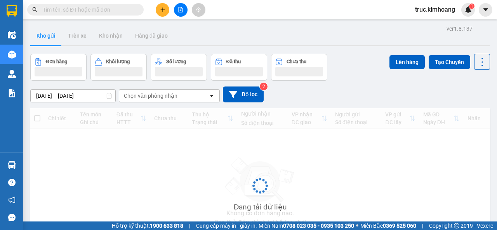 This screenshot has height=230, width=497. What do you see at coordinates (12, 11) in the screenshot?
I see `img: logo-vxr` at bounding box center [12, 11].